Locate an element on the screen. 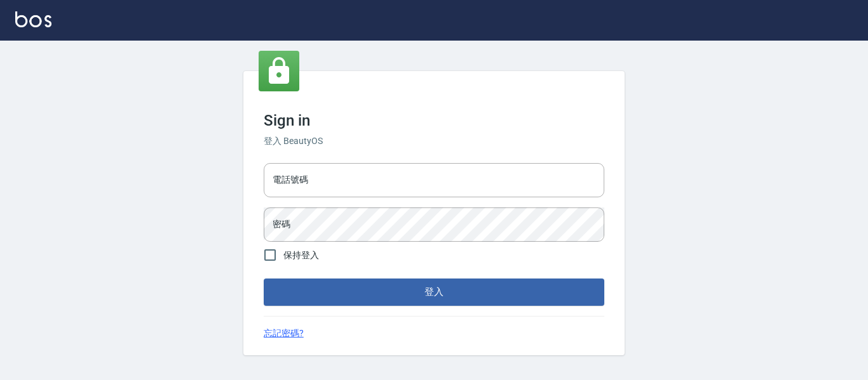 This screenshot has height=380, width=868. h3: Sign in is located at coordinates (434, 121).